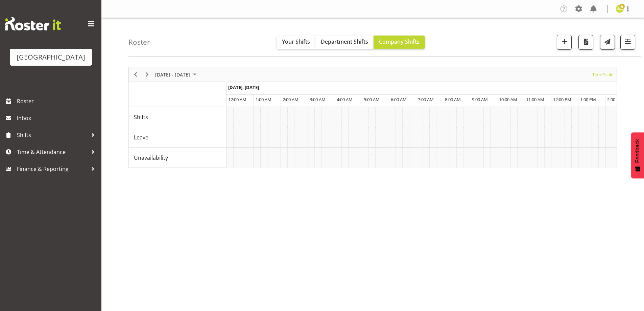  What do you see at coordinates (52, 169) in the screenshot?
I see `span: Finance & Reporting` at bounding box center [52, 169].